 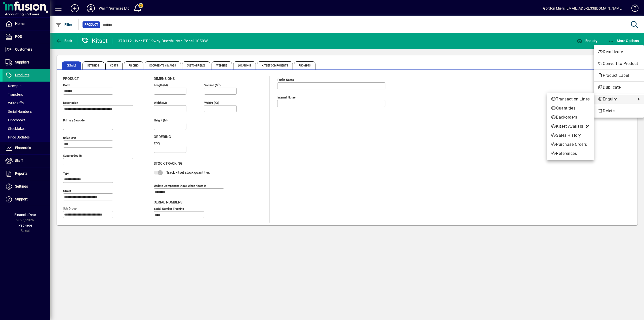 I want to click on span: Product Label, so click(x=615, y=75).